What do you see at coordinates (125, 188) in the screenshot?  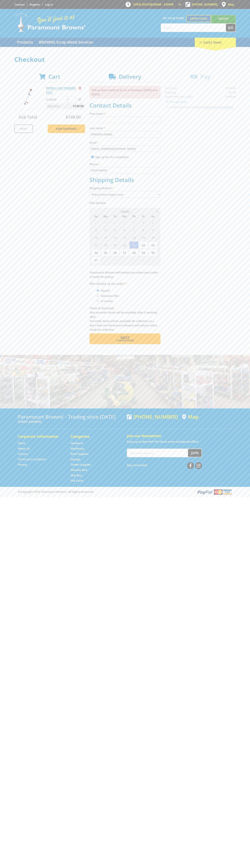 I see `label: Shipping Method` at bounding box center [125, 188].